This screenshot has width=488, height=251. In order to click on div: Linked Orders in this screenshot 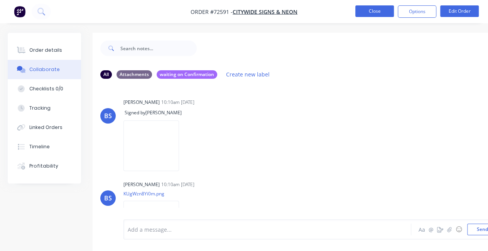, I will do `click(46, 127)`.